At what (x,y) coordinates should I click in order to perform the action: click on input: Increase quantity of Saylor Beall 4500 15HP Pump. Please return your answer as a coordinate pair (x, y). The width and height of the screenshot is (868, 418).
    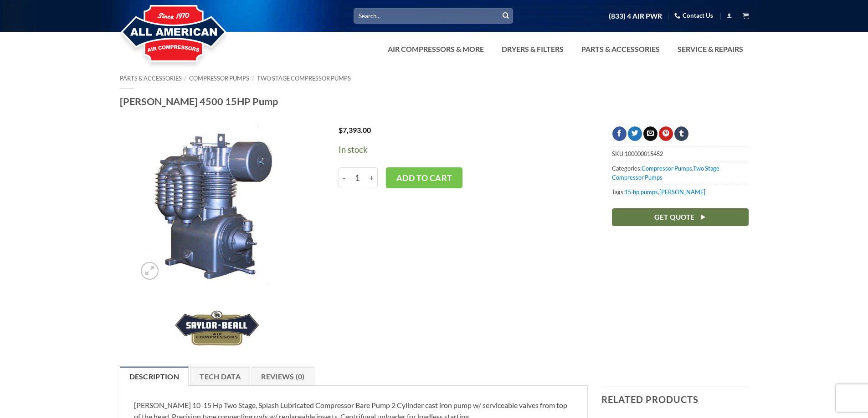
    Looking at the image, I should click on (372, 178).